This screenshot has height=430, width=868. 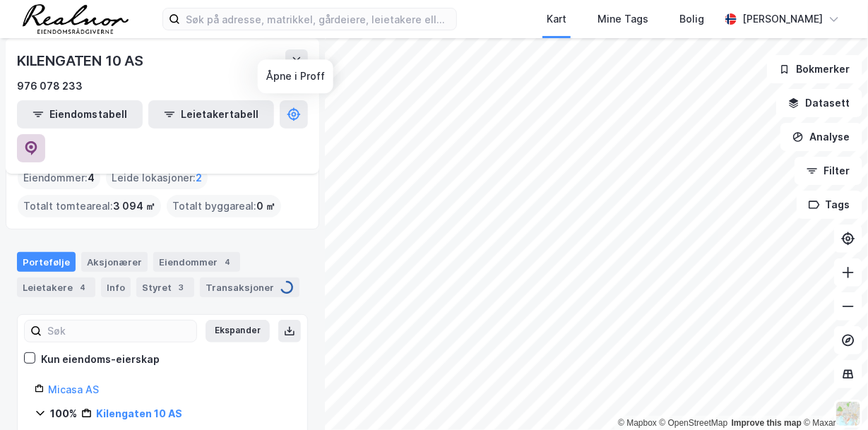 What do you see at coordinates (287, 287) in the screenshot?
I see `img: spinner.a6d8c91a73a9ac5275cf975e30b51cfb.svg` at bounding box center [287, 287].